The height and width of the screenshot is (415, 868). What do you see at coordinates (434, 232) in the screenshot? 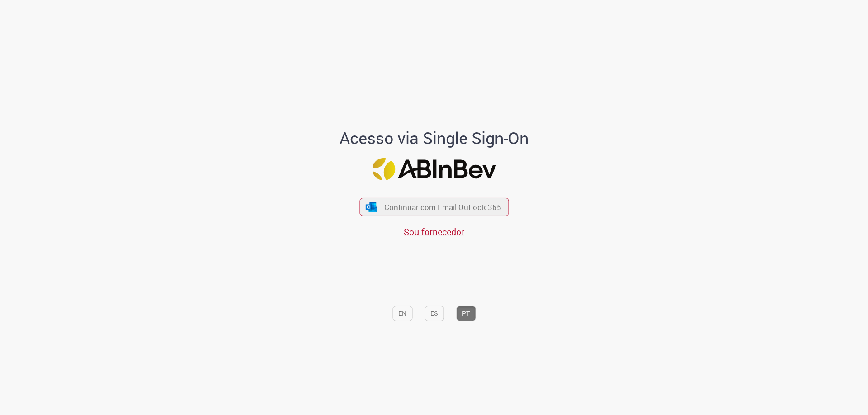
I see `span: Sou fornecedor` at bounding box center [434, 232].